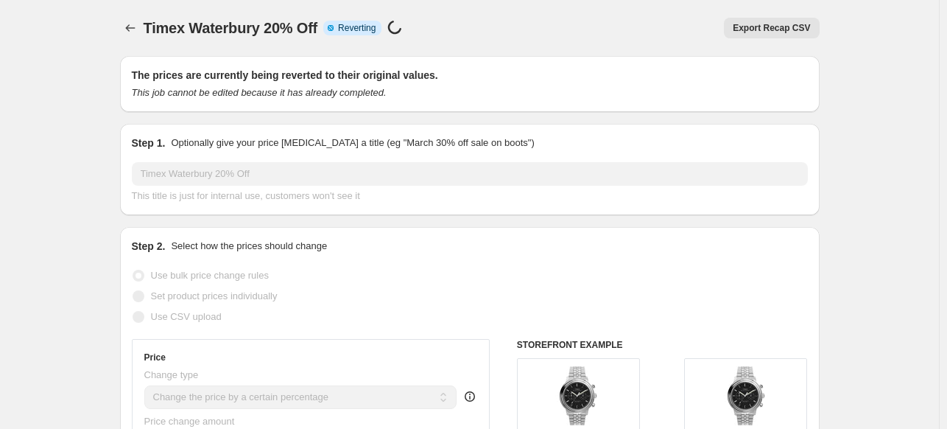 The image size is (947, 429). I want to click on h2: The prices are currently being reverted to their original values., so click(470, 75).